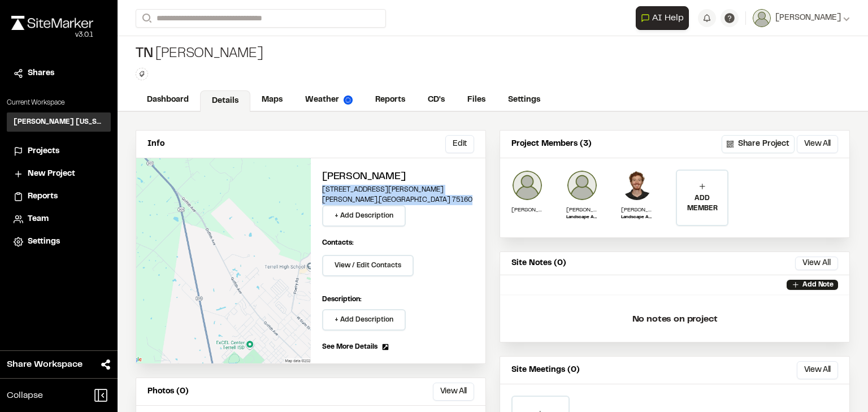  I want to click on img: precipai.png, so click(348, 100).